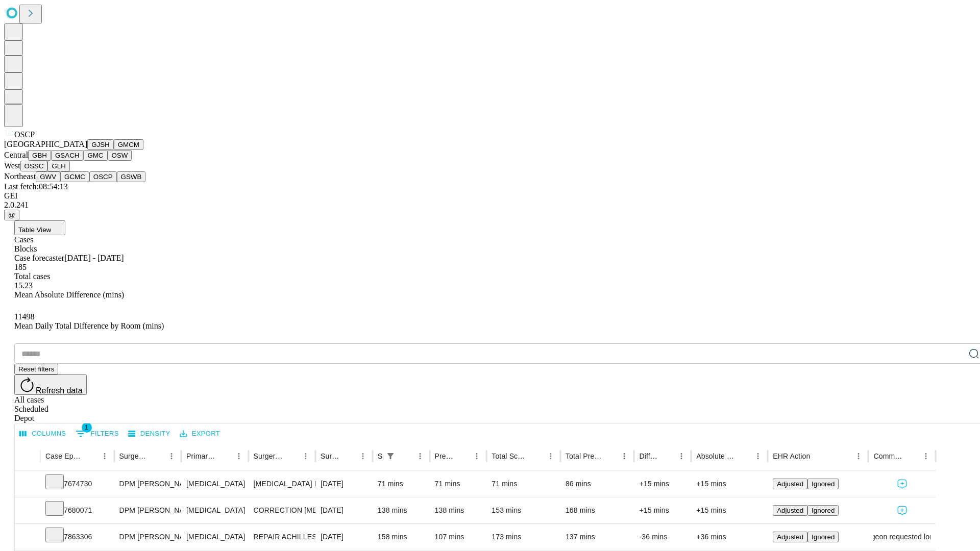 This screenshot has height=551, width=980. I want to click on div: 7680071, so click(77, 510).